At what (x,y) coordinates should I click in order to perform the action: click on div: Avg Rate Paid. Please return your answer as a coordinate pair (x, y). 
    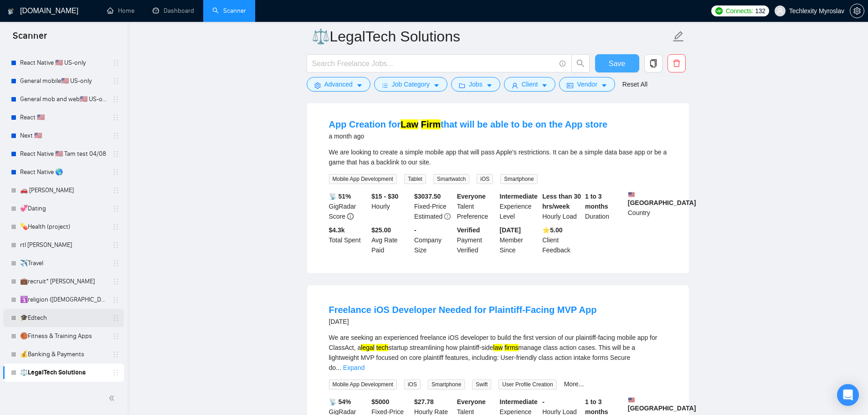
    Looking at the image, I should click on (391, 240).